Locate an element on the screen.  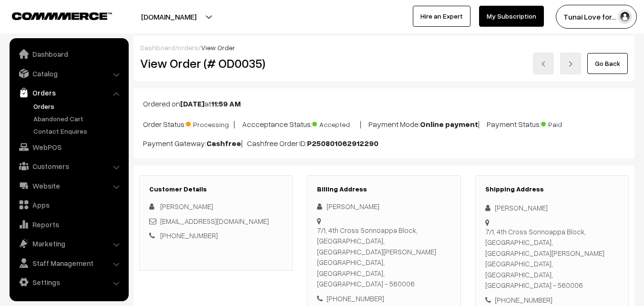
a: My Subscription is located at coordinates (511, 16).